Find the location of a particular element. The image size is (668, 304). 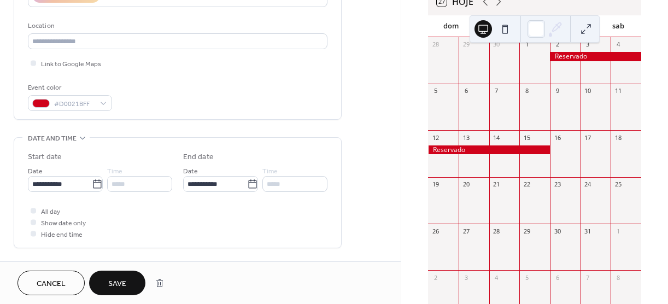

div: 19 is located at coordinates (435, 184).